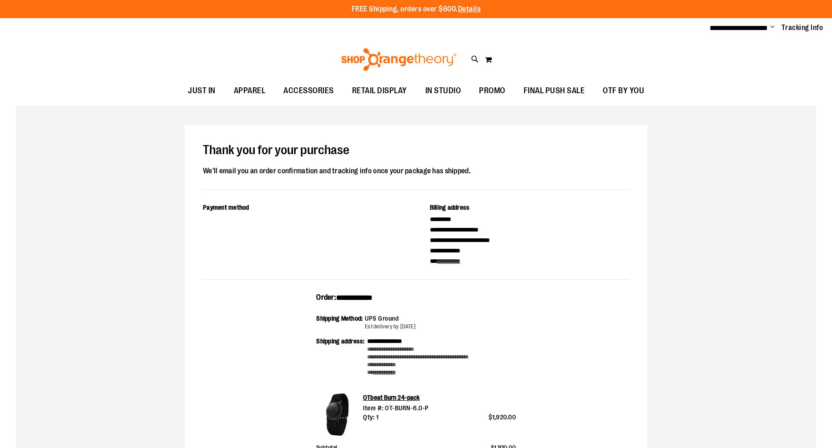  Describe the element at coordinates (250, 91) in the screenshot. I see `a: APPAREL` at that location.